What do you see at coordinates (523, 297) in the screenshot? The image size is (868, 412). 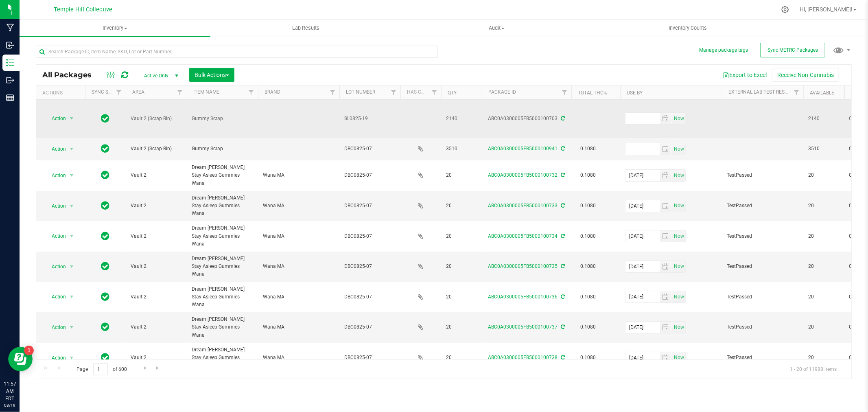 I see `a: ABC0A0300005FB5000100736` at bounding box center [523, 297].